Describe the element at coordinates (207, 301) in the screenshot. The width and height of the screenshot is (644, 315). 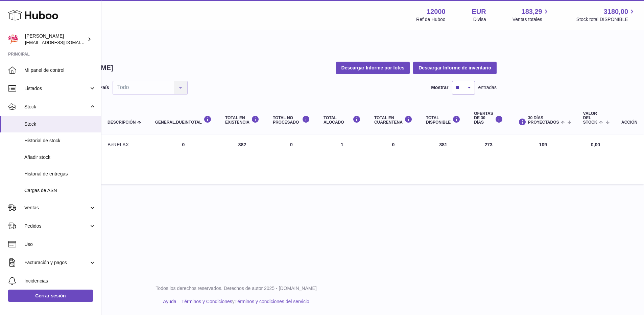
I see `a: Términos y Condiciones` at that location.